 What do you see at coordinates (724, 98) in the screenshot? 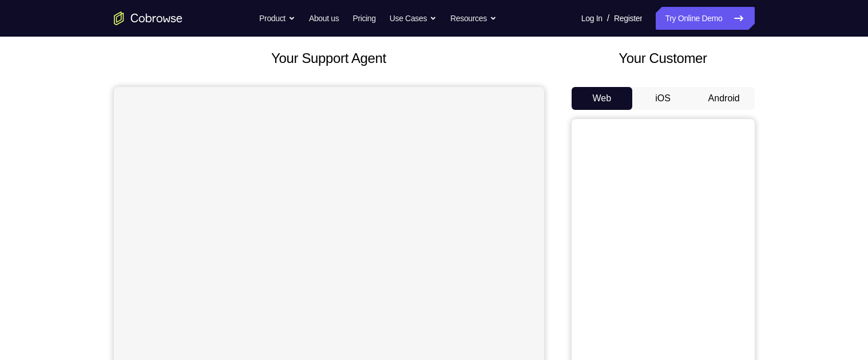
I see `button: Android` at bounding box center [724, 98].